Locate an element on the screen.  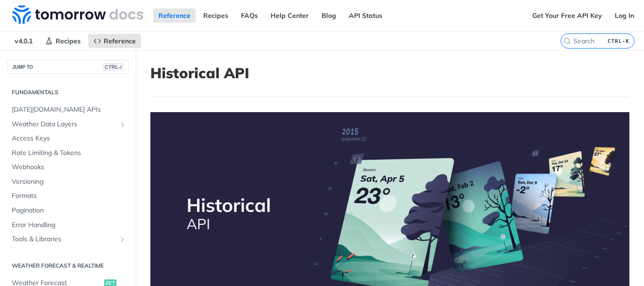
span: Weather Data Layers is located at coordinates (64, 124).